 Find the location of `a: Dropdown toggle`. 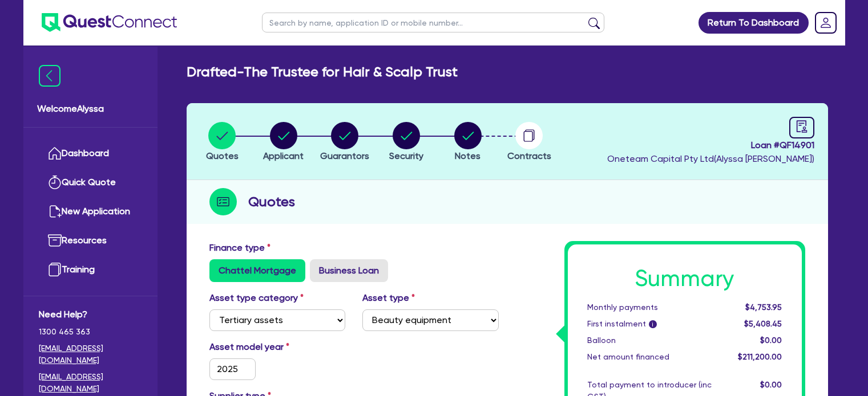

a: Dropdown toggle is located at coordinates (825, 23).